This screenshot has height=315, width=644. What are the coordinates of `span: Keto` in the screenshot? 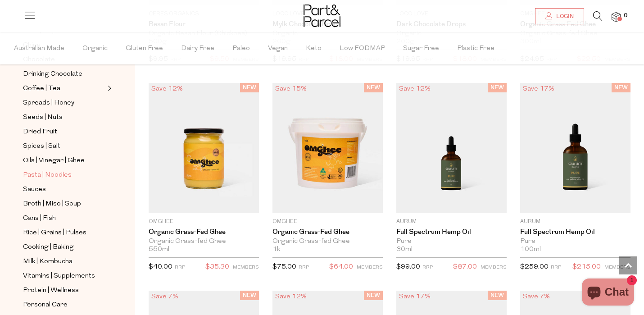 It's located at (313, 48).